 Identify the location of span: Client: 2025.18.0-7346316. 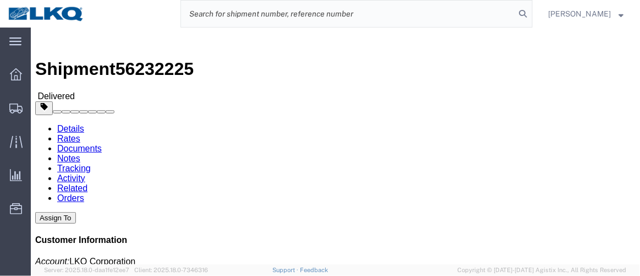
(171, 270).